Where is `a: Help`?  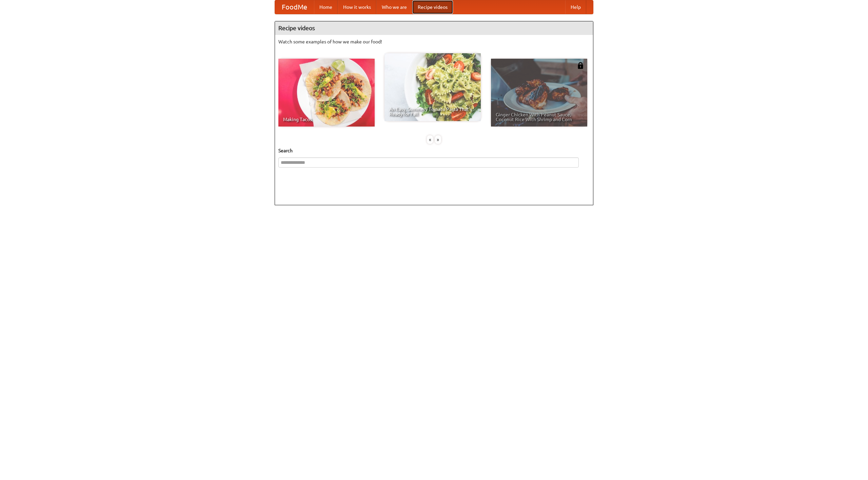
a: Help is located at coordinates (576, 7).